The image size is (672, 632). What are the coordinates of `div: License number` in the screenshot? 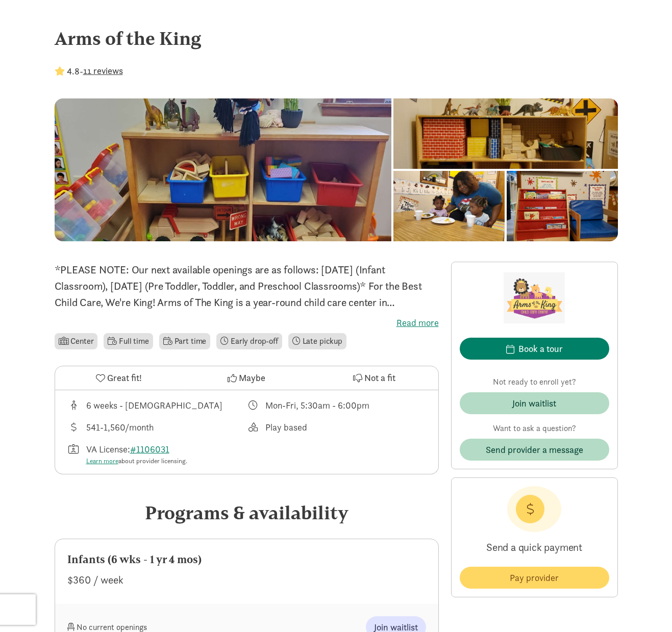 It's located at (157, 454).